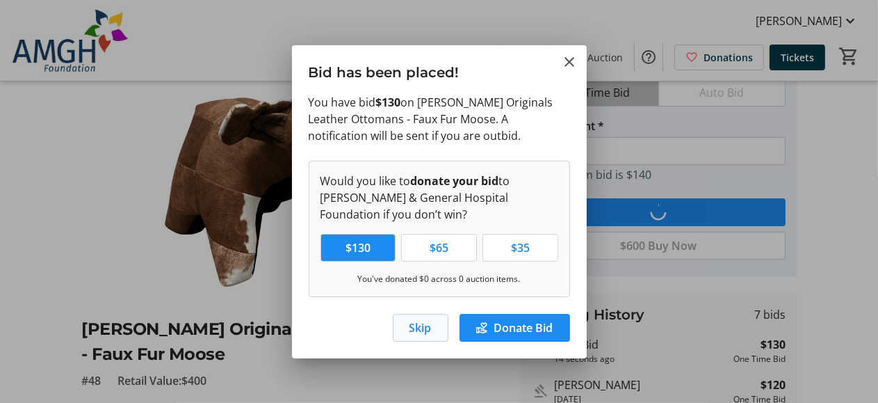  I want to click on strong: $130, so click(389, 102).